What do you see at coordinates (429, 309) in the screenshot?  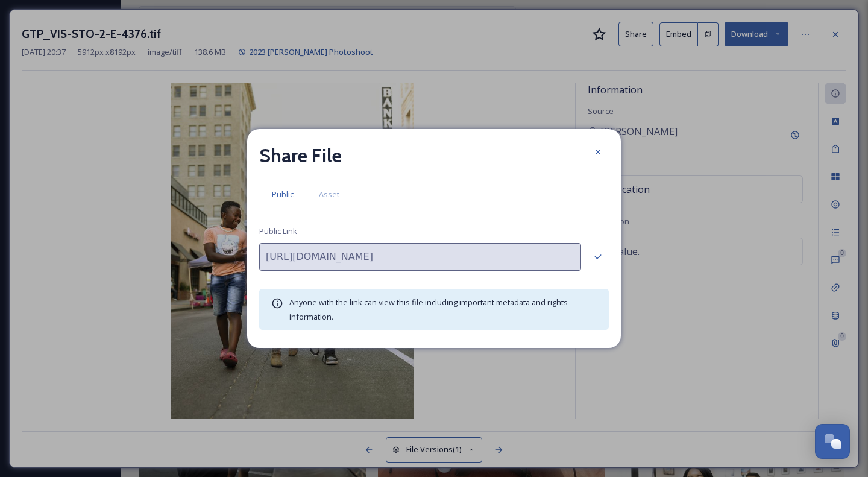 I see `span: Anyone with the link can view this file including important metadata and rights information.` at bounding box center [429, 309].